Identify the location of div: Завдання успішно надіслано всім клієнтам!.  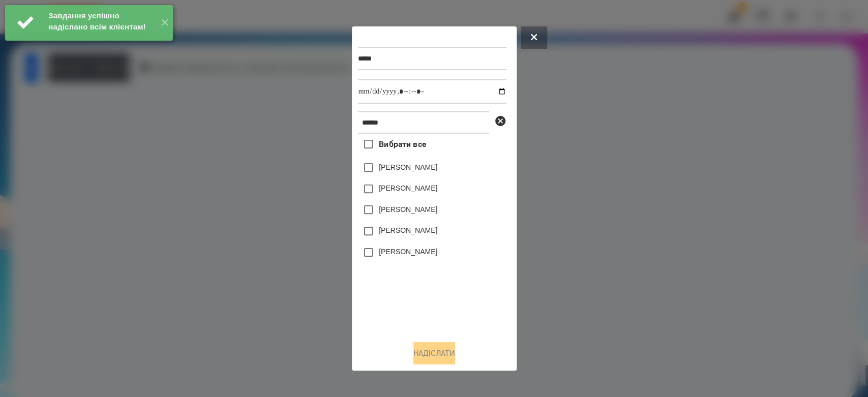
(100, 21).